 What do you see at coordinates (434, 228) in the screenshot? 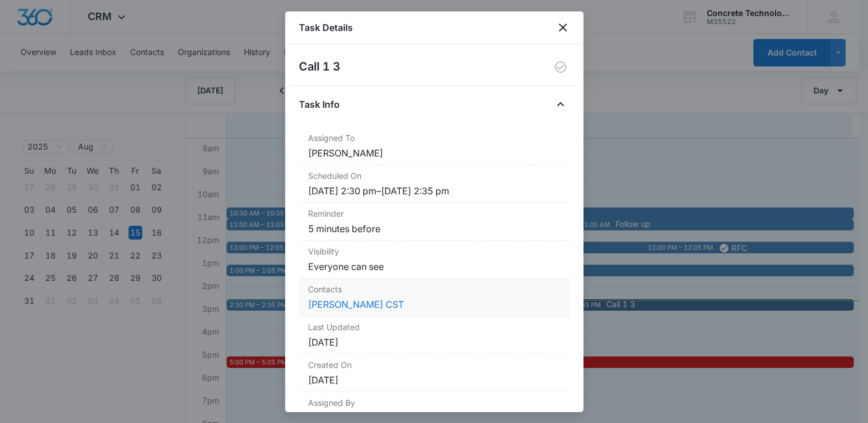
I see `dd: 5 minutes before` at bounding box center [434, 228].